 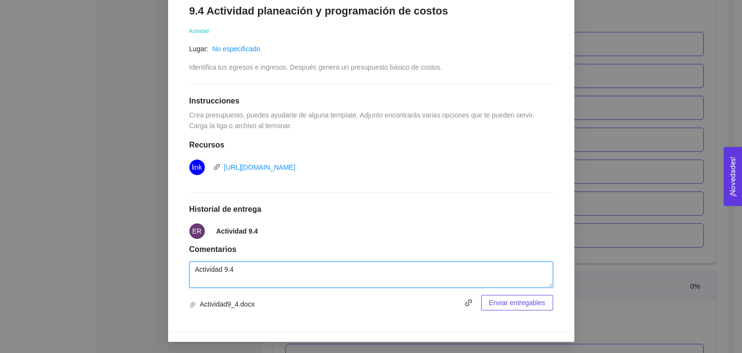 I want to click on h1: Comentarios, so click(x=371, y=249).